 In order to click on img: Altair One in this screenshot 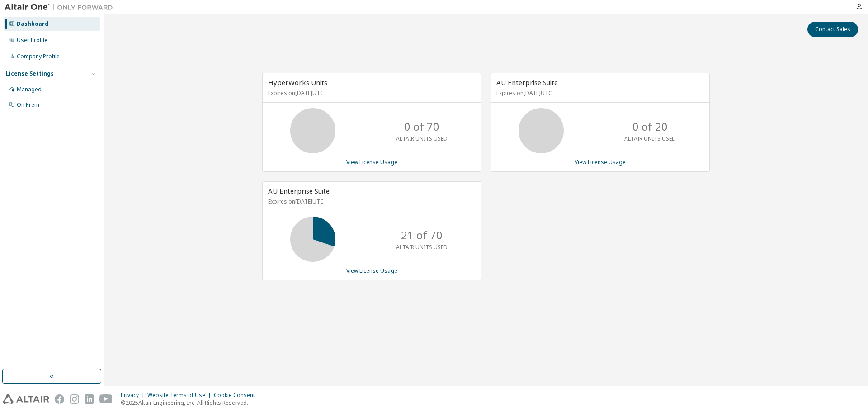, I will do `click(61, 7)`.